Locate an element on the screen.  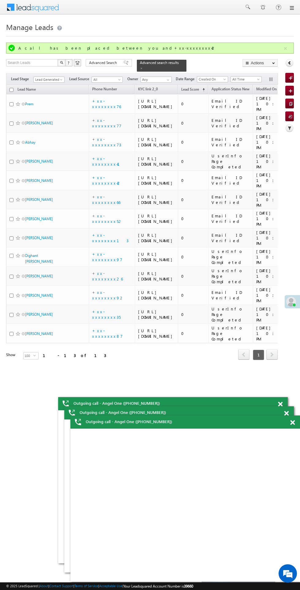
a: +xx-xxxxxxxx35 is located at coordinates (106, 314).